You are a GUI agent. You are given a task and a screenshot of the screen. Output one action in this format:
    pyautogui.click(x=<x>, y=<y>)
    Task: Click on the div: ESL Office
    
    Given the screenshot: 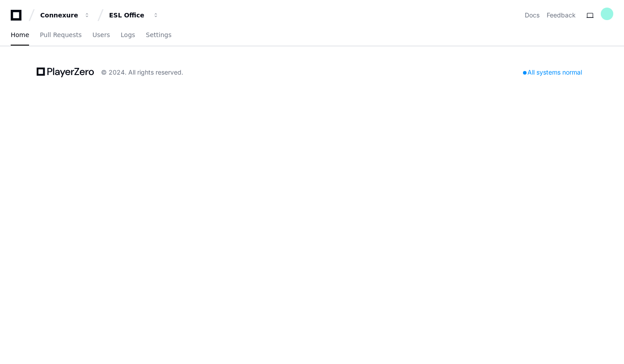 What is the action you would take?
    pyautogui.click(x=128, y=15)
    